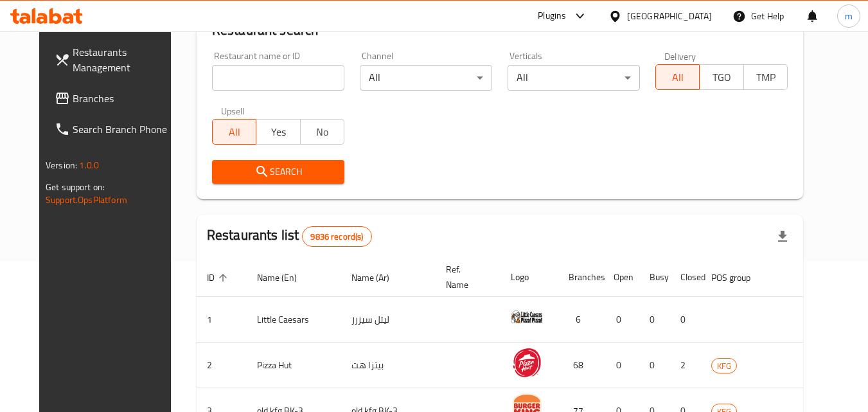 The width and height of the screenshot is (868, 412). I want to click on button: Search, so click(278, 172).